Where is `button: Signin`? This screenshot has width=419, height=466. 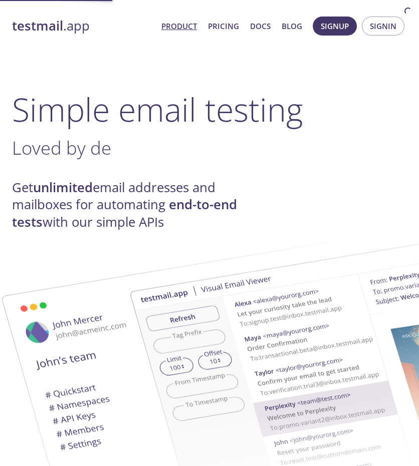 button: Signin is located at coordinates (383, 26).